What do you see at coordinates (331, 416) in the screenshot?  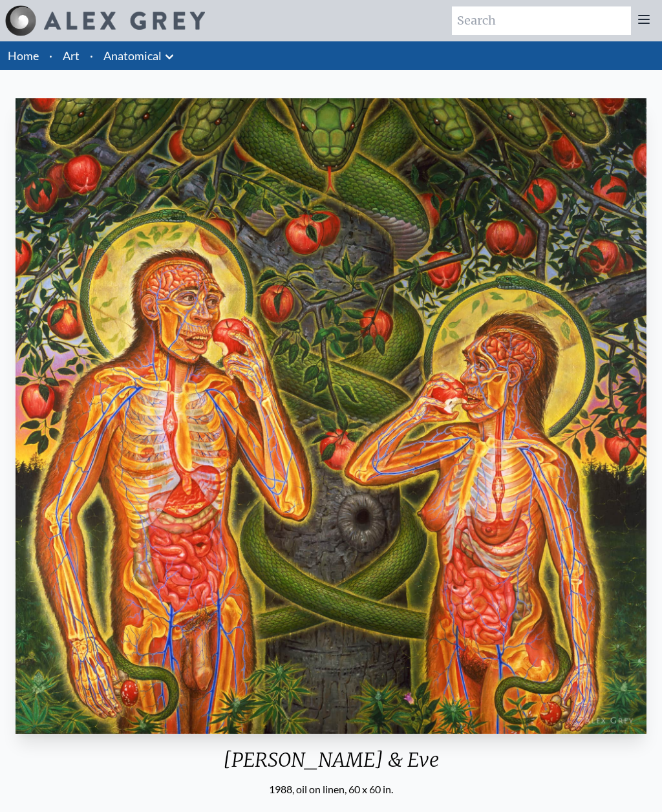 I see `img: Adam-and-Eve-1988-Alex-Grey-watermarked.jpg` at bounding box center [331, 416].